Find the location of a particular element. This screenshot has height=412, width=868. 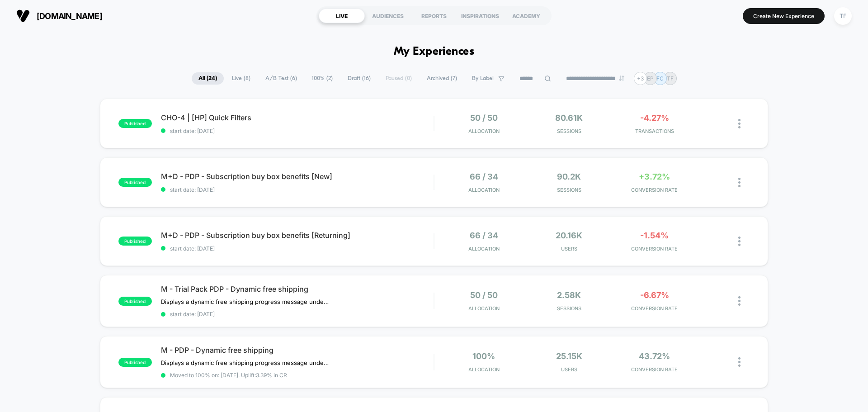

span: -6.67% is located at coordinates (654, 295).